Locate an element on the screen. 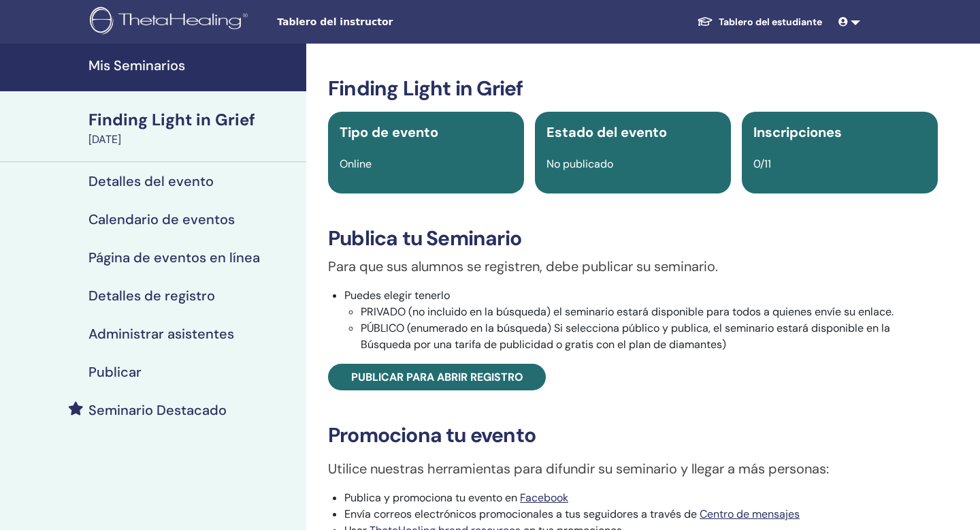 This screenshot has height=530, width=980. a: Facebook is located at coordinates (544, 497).